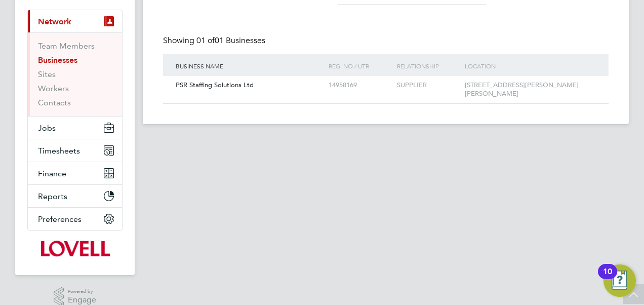 This screenshot has height=305, width=644. What do you see at coordinates (58, 60) in the screenshot?
I see `a: Businesses` at bounding box center [58, 60].